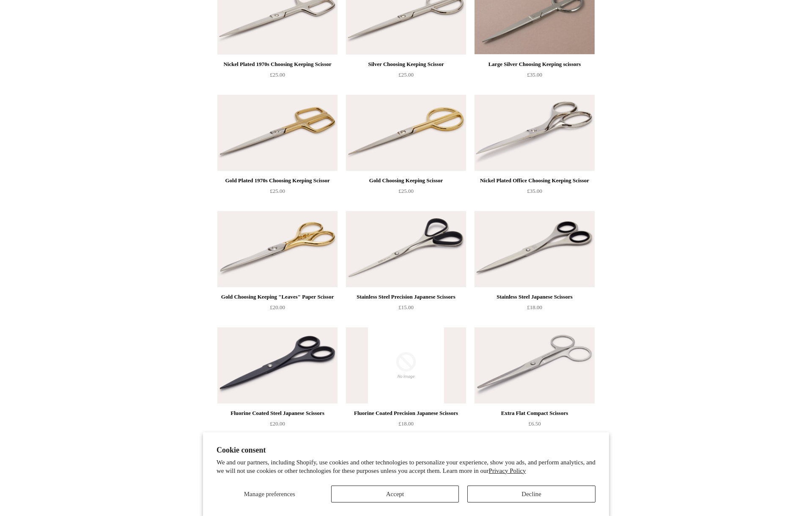 This screenshot has width=812, height=516. Describe the element at coordinates (406, 466) in the screenshot. I see `p: We and our partners, including Shopify, use cookies and other technologies to personalize your ex...` at that location.